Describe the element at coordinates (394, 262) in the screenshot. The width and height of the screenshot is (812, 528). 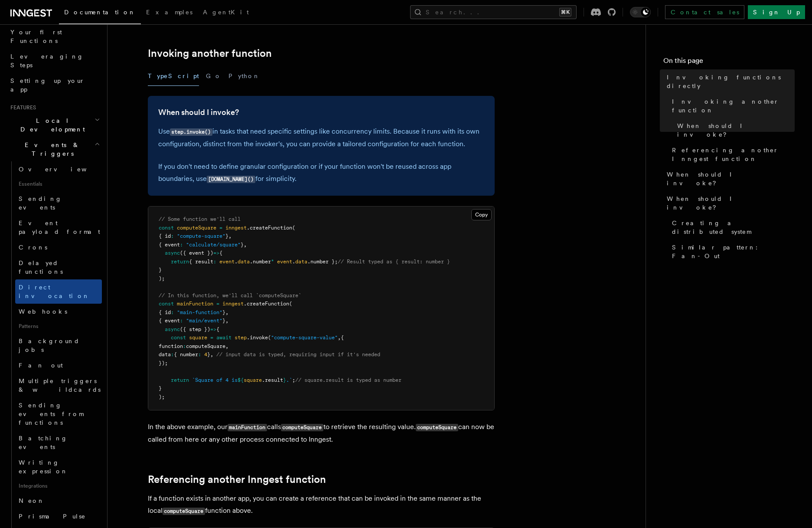
I see `span: // Result typed as { result: number }` at that location.